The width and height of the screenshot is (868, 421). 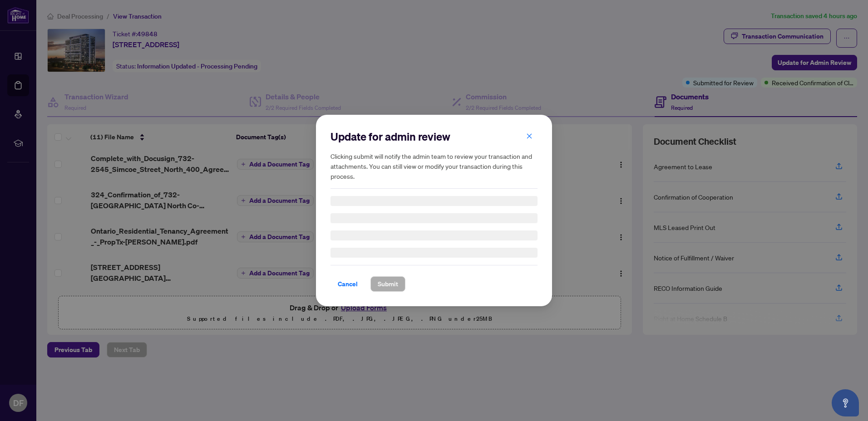 What do you see at coordinates (348, 284) in the screenshot?
I see `span: Cancel` at bounding box center [348, 284].